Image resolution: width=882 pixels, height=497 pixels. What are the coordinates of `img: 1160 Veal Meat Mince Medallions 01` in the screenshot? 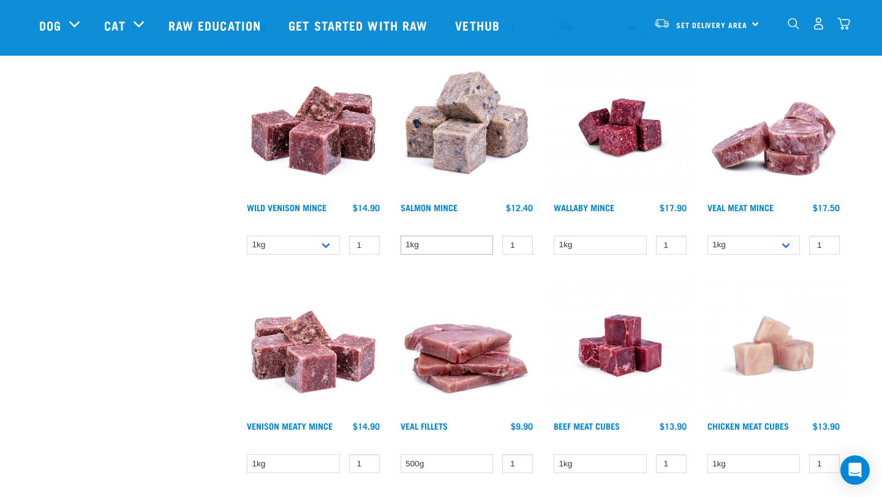 It's located at (773, 127).